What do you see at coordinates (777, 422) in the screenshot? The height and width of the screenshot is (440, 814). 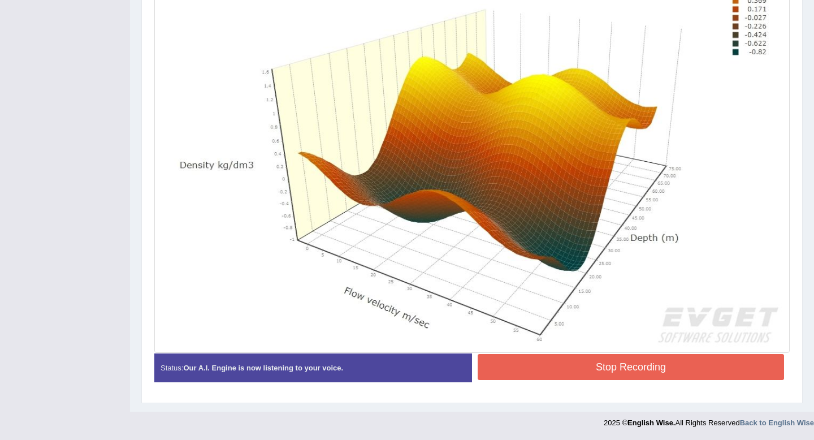 I see `strong: Back to English Wise` at bounding box center [777, 422].